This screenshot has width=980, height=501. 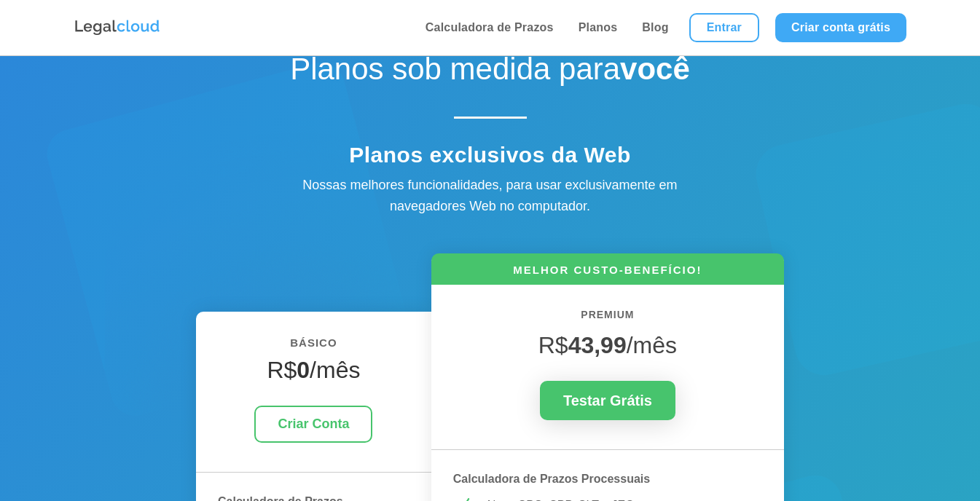 I want to click on a: Criar Conta, so click(x=313, y=423).